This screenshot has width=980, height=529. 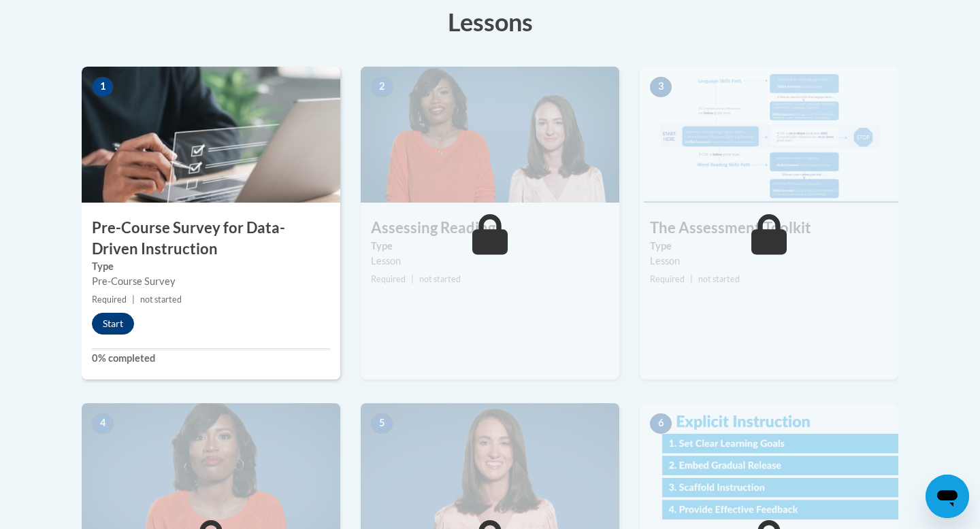 What do you see at coordinates (382, 87) in the screenshot?
I see `span: 2` at bounding box center [382, 87].